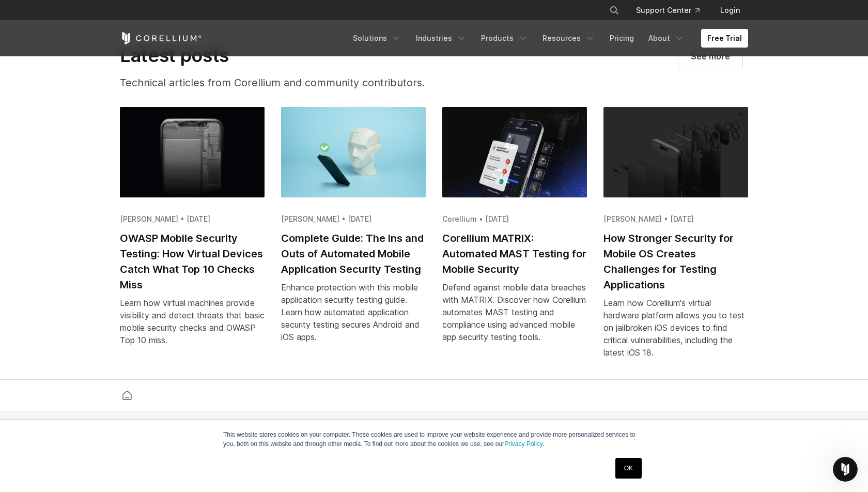  What do you see at coordinates (667, 38) in the screenshot?
I see `a: About` at bounding box center [667, 38].